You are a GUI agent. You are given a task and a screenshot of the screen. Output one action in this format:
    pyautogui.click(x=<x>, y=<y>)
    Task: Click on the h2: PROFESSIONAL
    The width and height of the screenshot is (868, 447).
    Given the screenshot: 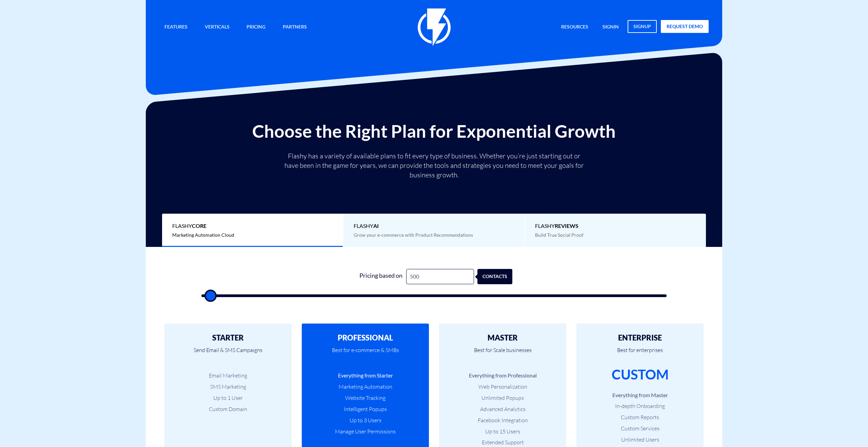 What is the action you would take?
    pyautogui.click(x=365, y=338)
    